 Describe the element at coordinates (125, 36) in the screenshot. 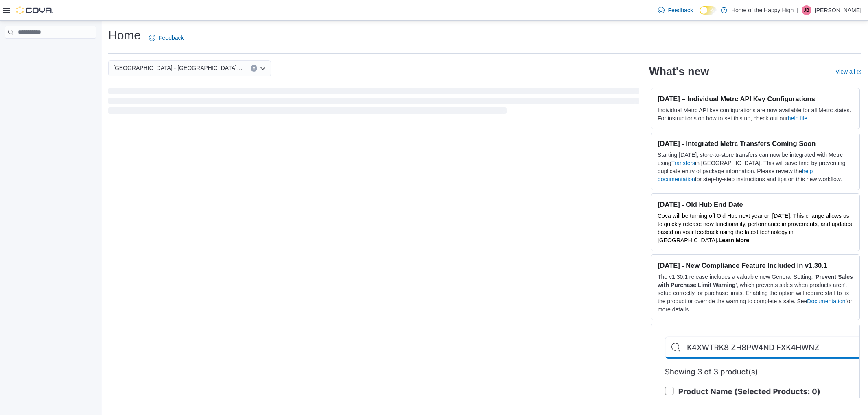

I see `h1: Home` at that location.